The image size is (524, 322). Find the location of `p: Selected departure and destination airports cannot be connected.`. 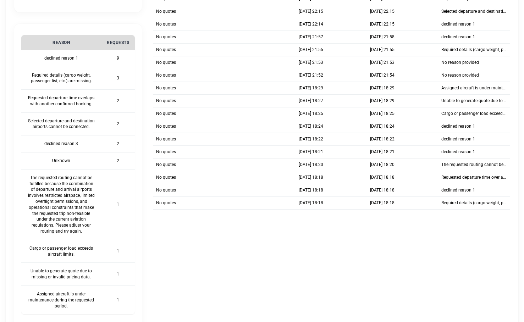

p: Selected departure and destination airports cannot be connected. is located at coordinates (474, 11).